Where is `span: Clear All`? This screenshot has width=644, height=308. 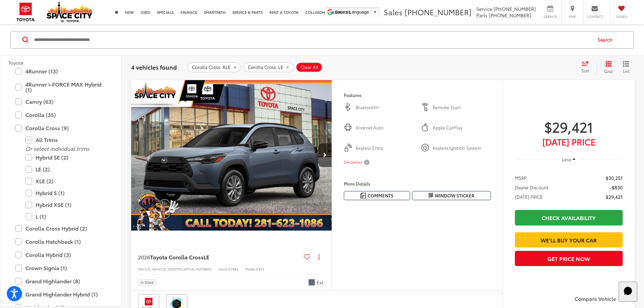
span: Clear All is located at coordinates (309, 67).